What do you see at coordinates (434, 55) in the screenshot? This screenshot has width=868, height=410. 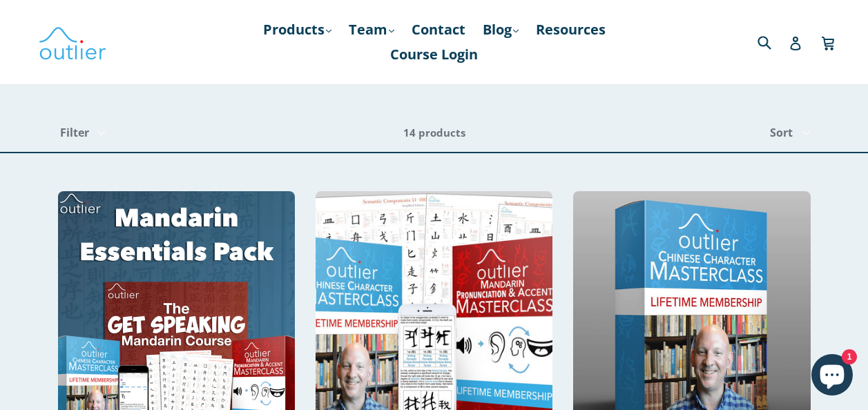 I see `a: Course Login` at bounding box center [434, 55].